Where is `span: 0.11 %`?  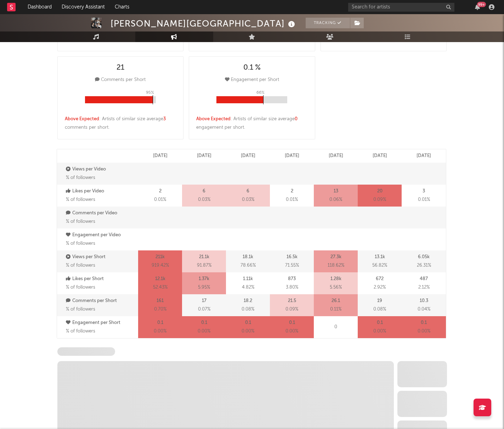 span: 0.11 % is located at coordinates (336, 310).